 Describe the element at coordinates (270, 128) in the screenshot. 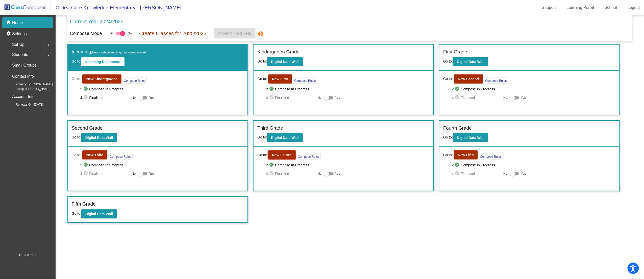

I see `label: Third Grade` at that location.